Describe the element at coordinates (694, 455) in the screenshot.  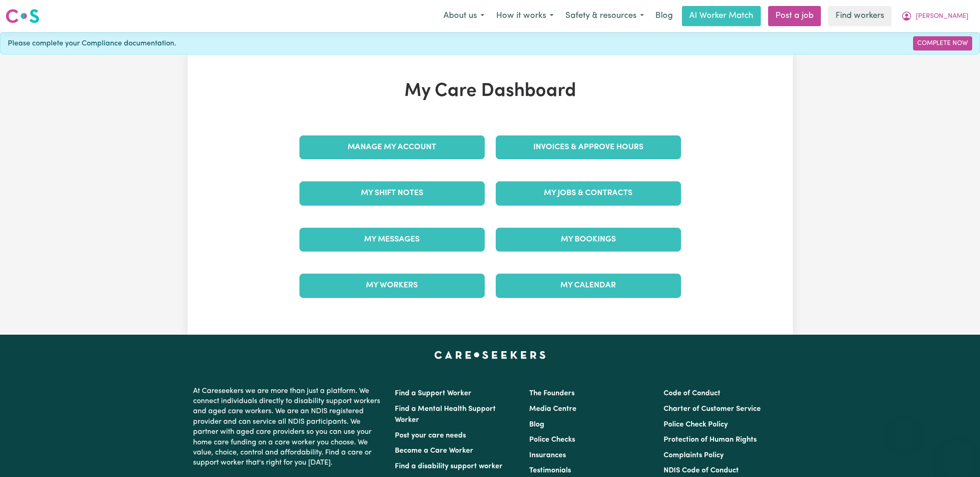
I see `a: Complaints Policy` at that location.